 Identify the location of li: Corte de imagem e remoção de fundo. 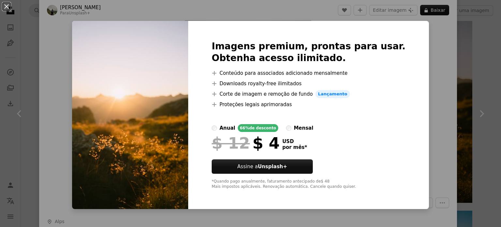
(309, 94).